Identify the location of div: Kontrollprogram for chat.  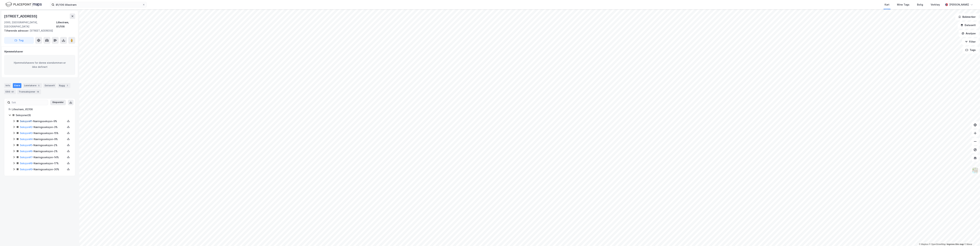
(971, 237).